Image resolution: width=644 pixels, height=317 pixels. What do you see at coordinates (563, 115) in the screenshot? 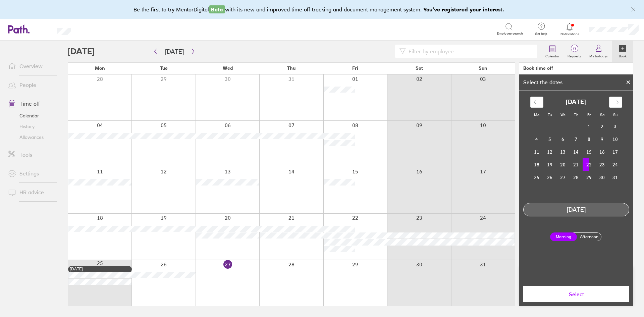
I see `small: We` at bounding box center [563, 115].